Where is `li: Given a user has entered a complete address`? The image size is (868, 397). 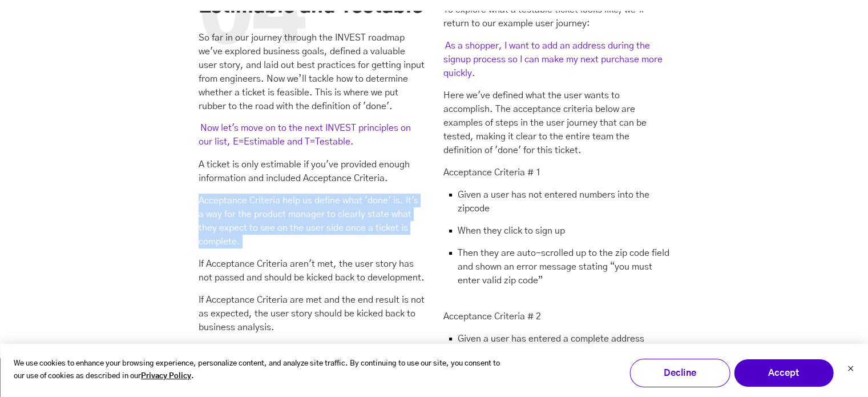
li: Given a user has entered a complete address is located at coordinates (556, 343).